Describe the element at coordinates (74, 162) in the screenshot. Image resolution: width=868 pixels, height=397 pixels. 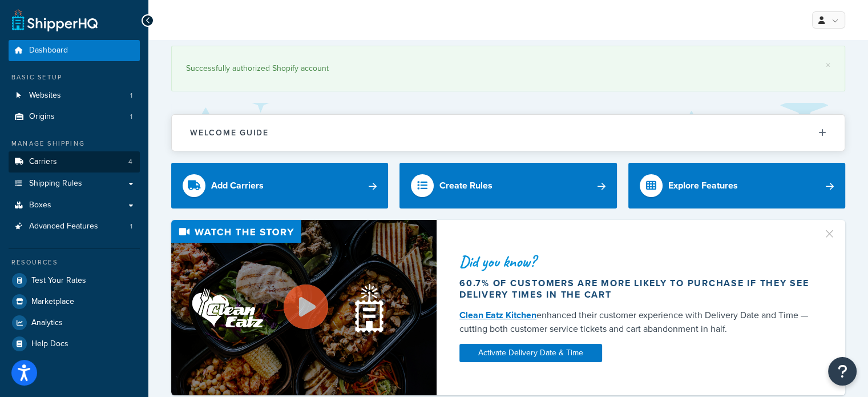
I see `a: Carriers4` at that location.